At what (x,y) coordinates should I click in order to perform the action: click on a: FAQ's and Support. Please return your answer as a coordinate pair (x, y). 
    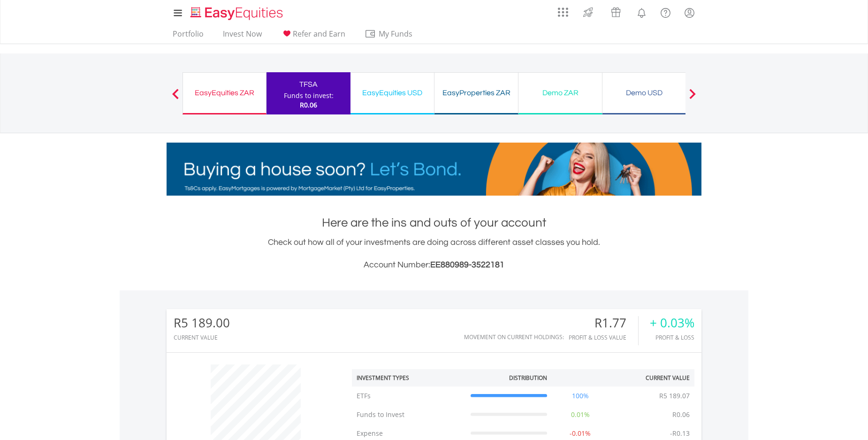
    Looking at the image, I should click on (666, 12).